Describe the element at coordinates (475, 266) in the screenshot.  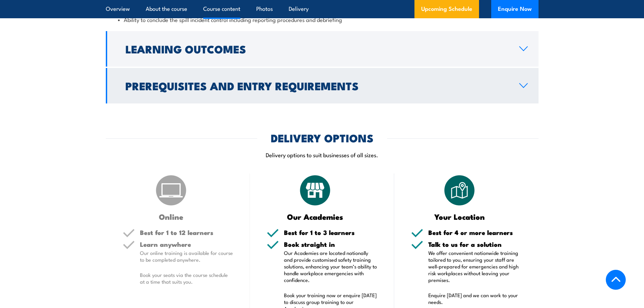
I see `p: We offer convenient nationwide training tailored to you, ensuring your staff are well-prepared fo...` at that location.